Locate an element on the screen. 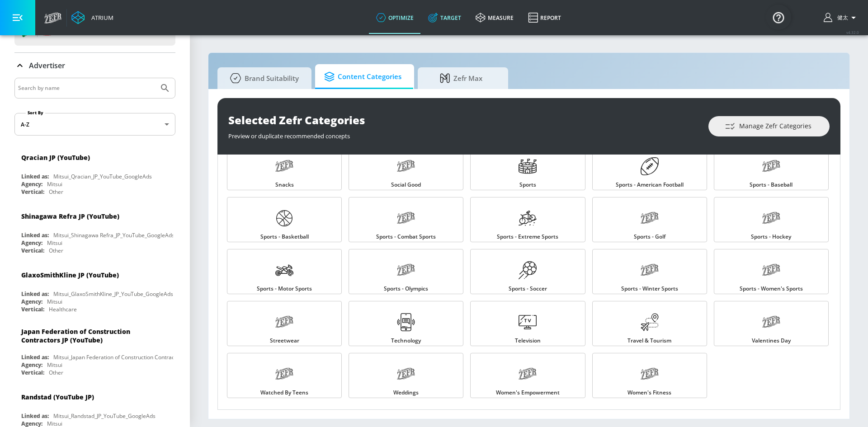  div: Qracian JP (YouTube) is located at coordinates (56, 157).